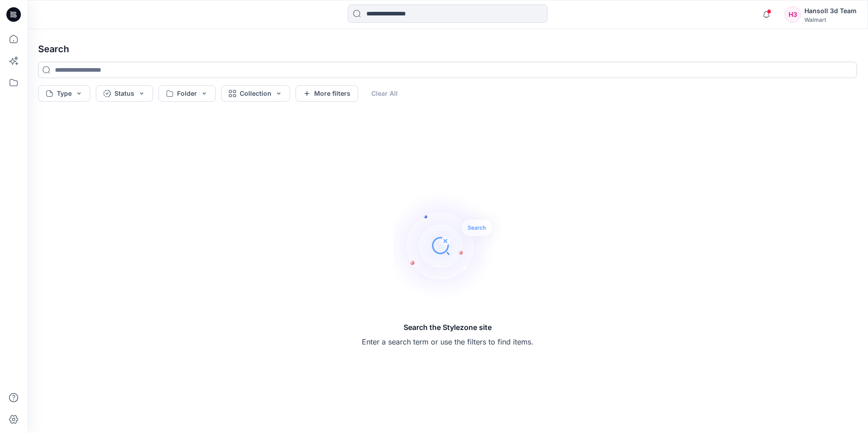 This screenshot has height=433, width=868. Describe the element at coordinates (327, 93) in the screenshot. I see `button: More filters` at that location.